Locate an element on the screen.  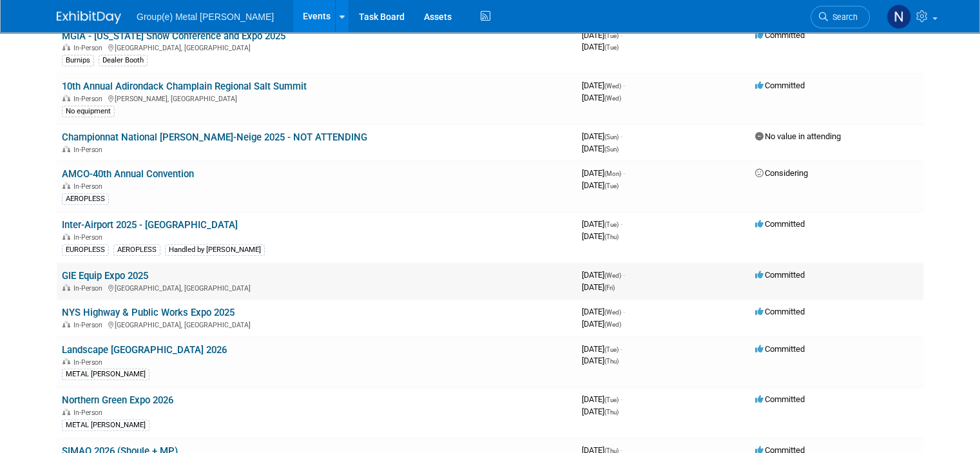
a: AMCO-40th Annual Convention is located at coordinates (127, 173).